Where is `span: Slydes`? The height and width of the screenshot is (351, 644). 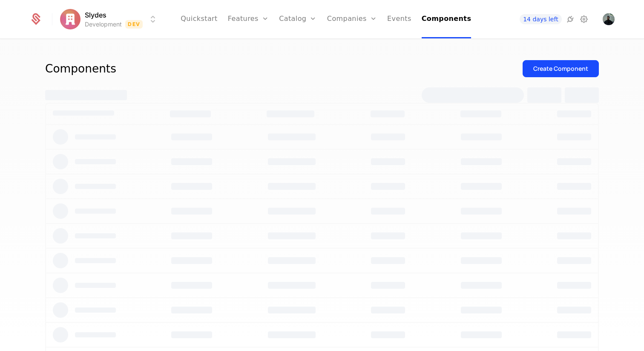 span: Slydes is located at coordinates (96, 15).